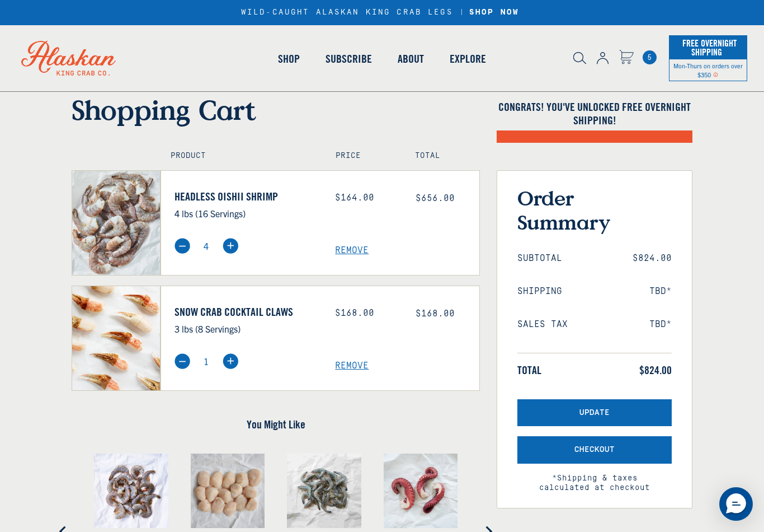 The height and width of the screenshot is (532, 764). What do you see at coordinates (411, 59) in the screenshot?
I see `a: About` at bounding box center [411, 59].